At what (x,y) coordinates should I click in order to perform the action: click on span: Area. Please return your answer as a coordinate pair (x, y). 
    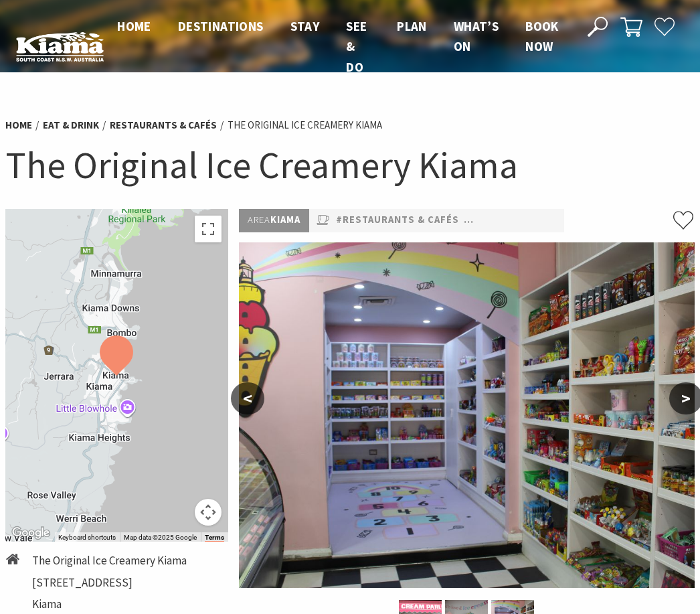
    Looking at the image, I should click on (259, 220).